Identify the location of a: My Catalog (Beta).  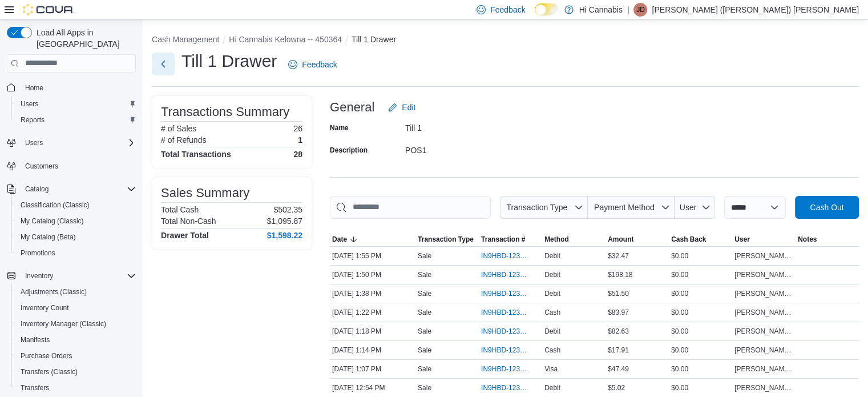
(48, 237).